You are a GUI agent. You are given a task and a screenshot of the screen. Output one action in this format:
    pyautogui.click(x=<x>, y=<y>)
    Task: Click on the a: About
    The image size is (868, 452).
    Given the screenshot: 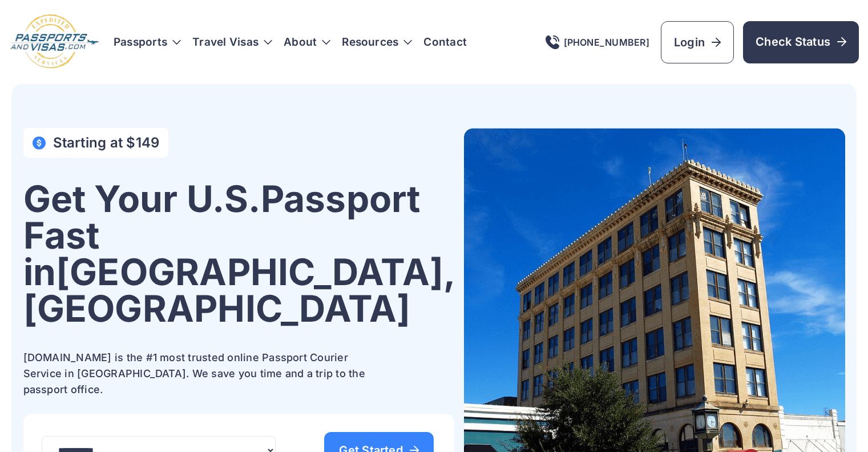 What is the action you would take?
    pyautogui.click(x=300, y=42)
    